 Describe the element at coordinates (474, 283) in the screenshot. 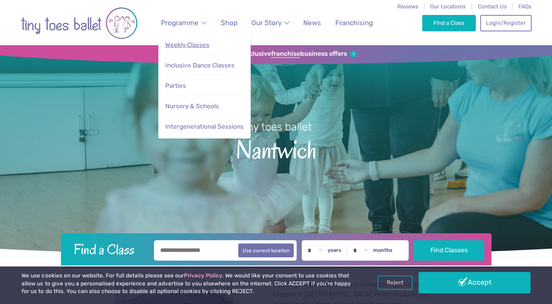

I see `a: Accept` at that location.